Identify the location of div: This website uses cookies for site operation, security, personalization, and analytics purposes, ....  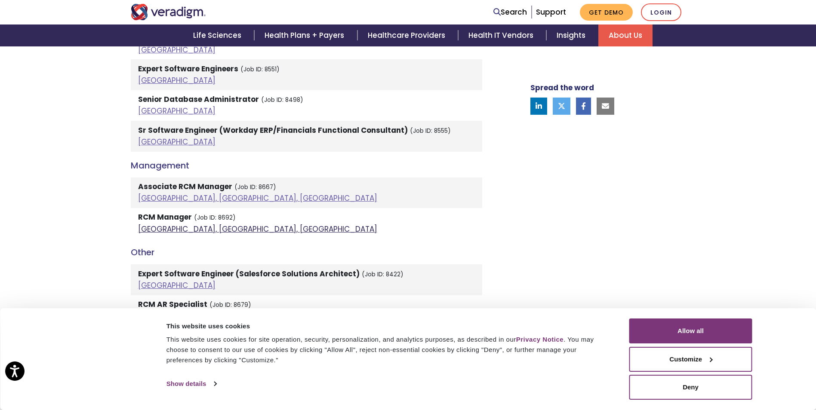
(388, 350).